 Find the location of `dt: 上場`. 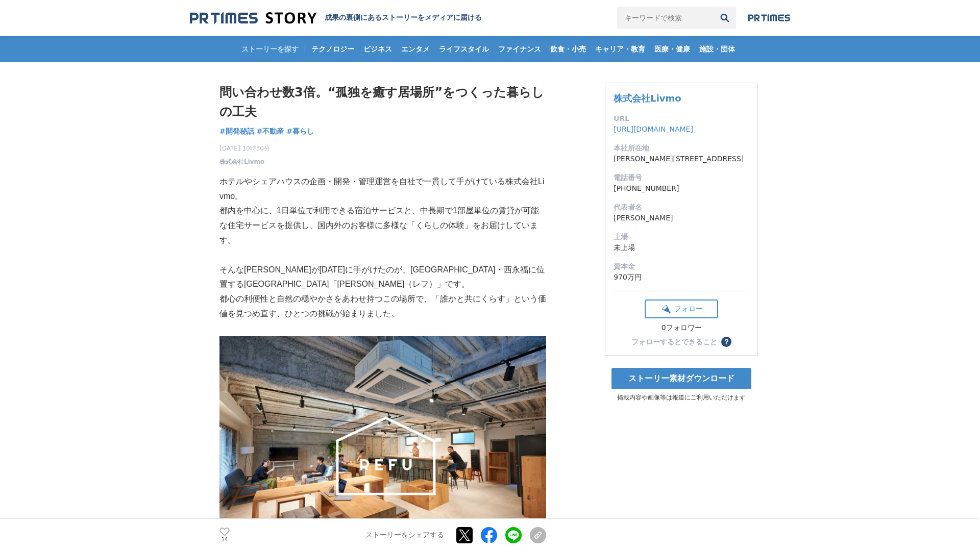

dt: 上場 is located at coordinates (681, 237).